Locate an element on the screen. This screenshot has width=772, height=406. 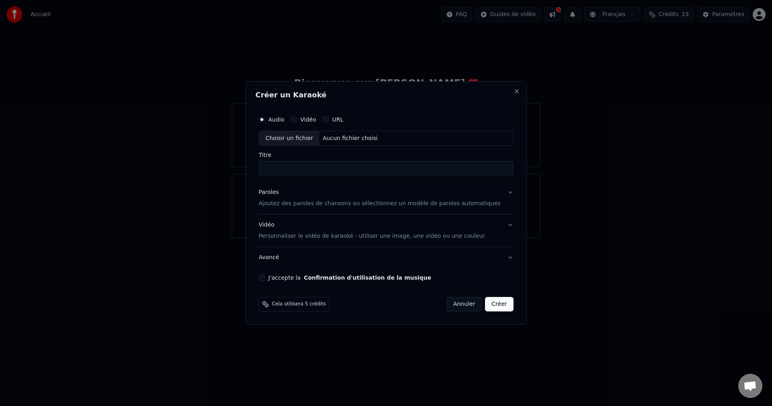
div: Paroles is located at coordinates (268, 193).